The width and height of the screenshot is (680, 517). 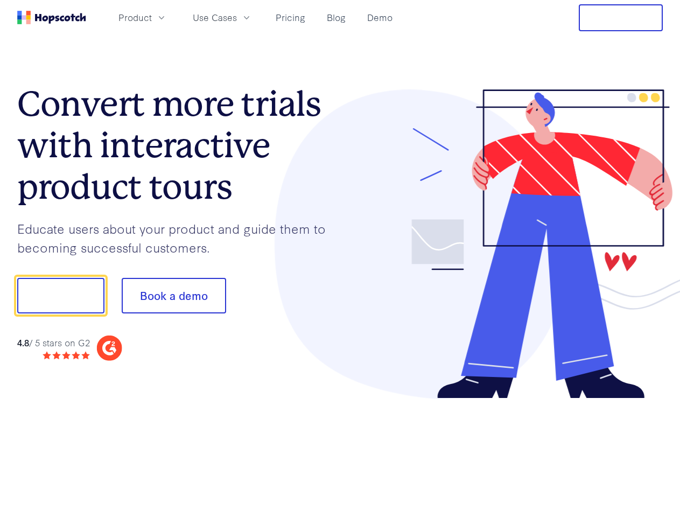 I want to click on a: Book a demo, so click(x=174, y=296).